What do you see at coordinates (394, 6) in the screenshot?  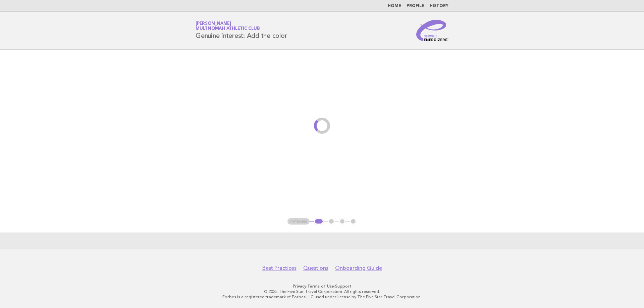 I see `a: Home` at bounding box center [394, 6].